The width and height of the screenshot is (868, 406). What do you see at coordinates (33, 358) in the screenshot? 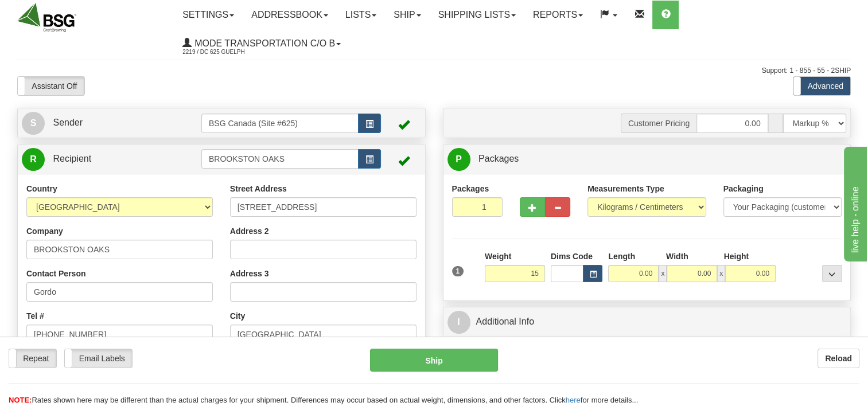
I see `label: Repeat` at bounding box center [33, 358].